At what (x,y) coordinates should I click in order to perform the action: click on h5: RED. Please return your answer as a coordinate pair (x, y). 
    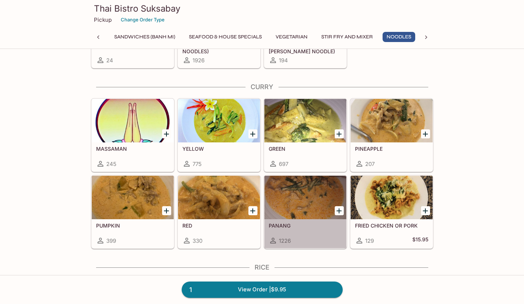
    Looking at the image, I should click on (219, 226).